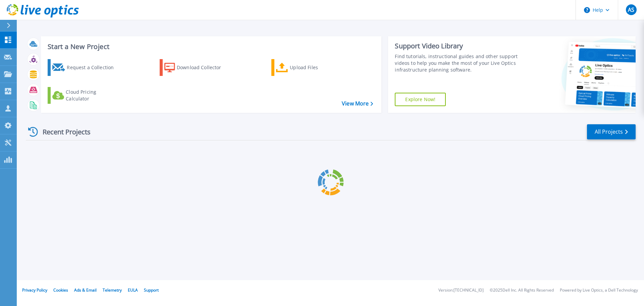 The height and width of the screenshot is (306, 644). Describe the element at coordinates (210, 47) in the screenshot. I see `h3: Start a New Project` at that location.